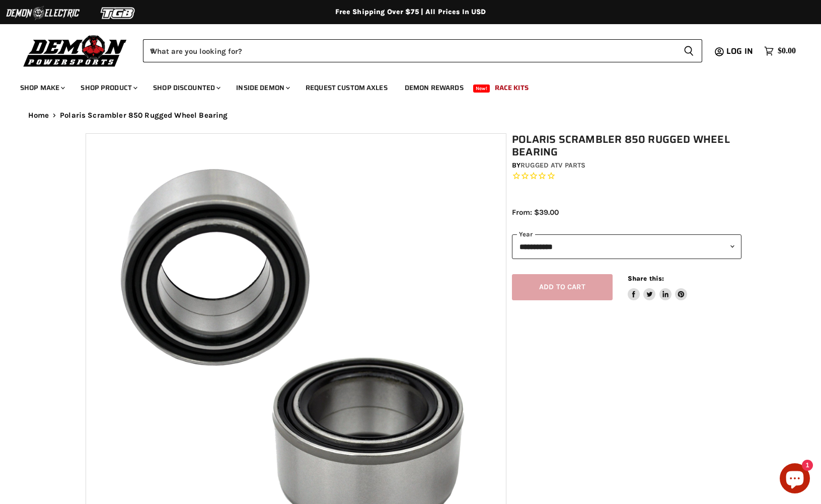 This screenshot has width=821, height=504. What do you see at coordinates (786, 51) in the screenshot?
I see `span: $0.00` at bounding box center [786, 51].